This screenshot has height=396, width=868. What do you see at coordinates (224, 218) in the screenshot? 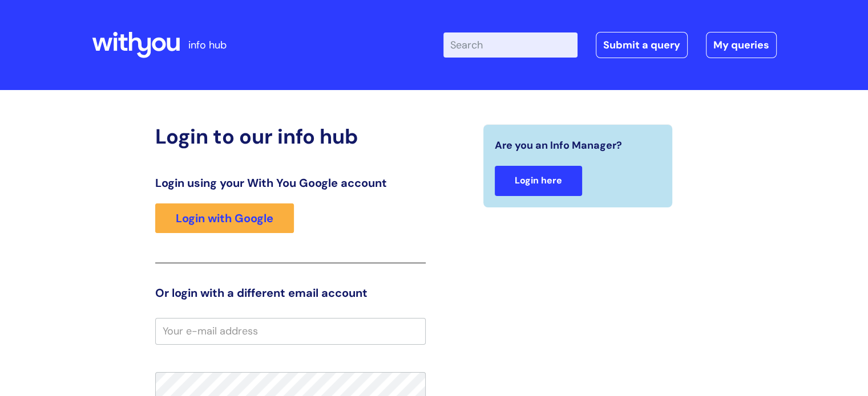
I see `a: Login with Google` at bounding box center [224, 218].